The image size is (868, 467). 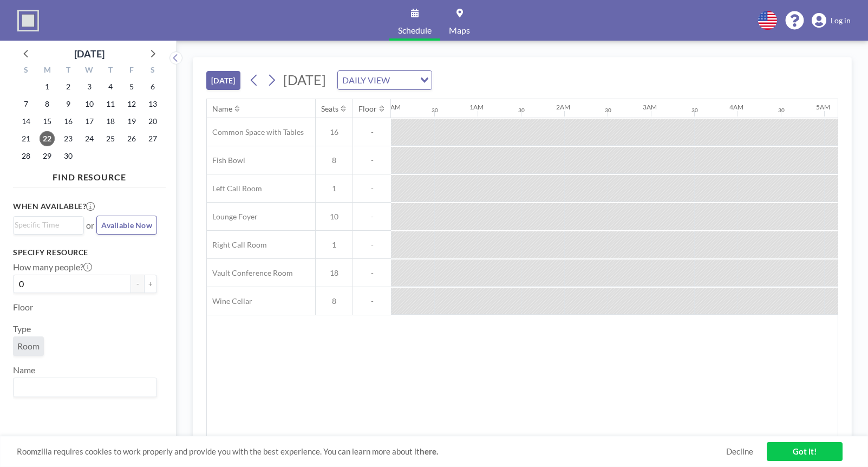 What do you see at coordinates (230, 301) in the screenshot?
I see `span: Wine Cellar` at bounding box center [230, 301].